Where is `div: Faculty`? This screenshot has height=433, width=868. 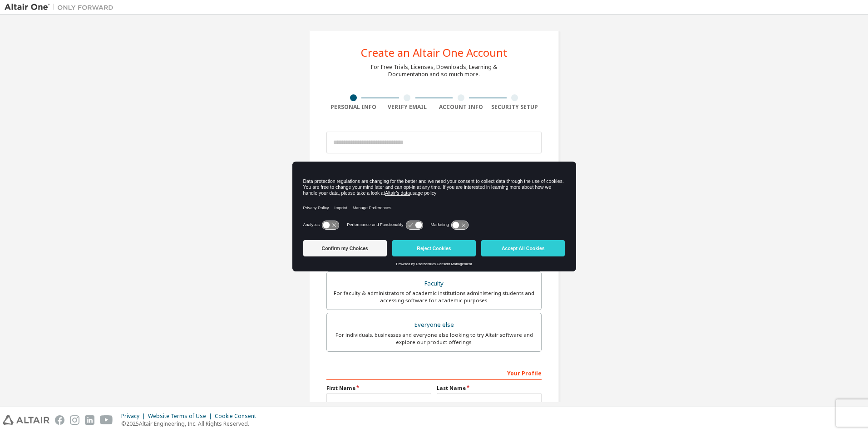 div: Faculty is located at coordinates (434, 283).